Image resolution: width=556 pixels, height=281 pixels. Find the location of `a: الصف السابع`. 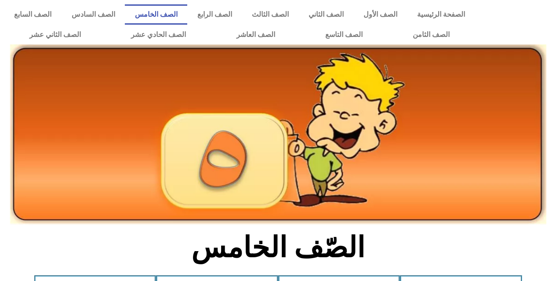

a: الصف السابع is located at coordinates (33, 15).